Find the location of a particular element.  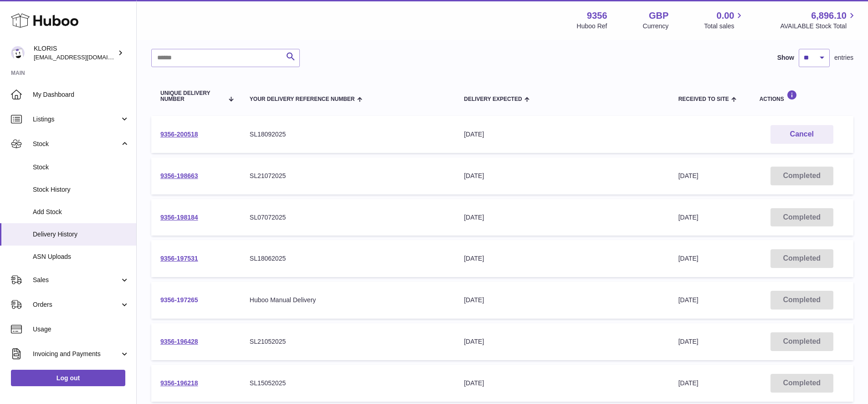

span: Sales is located at coordinates (76, 280).